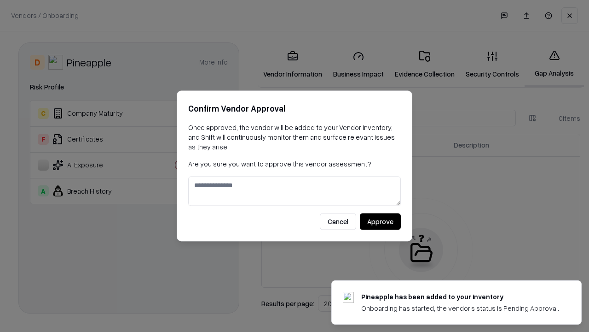 This screenshot has width=589, height=332. Describe the element at coordinates (461, 296) in the screenshot. I see `div: Pineapple has been added to your inventory` at that location.